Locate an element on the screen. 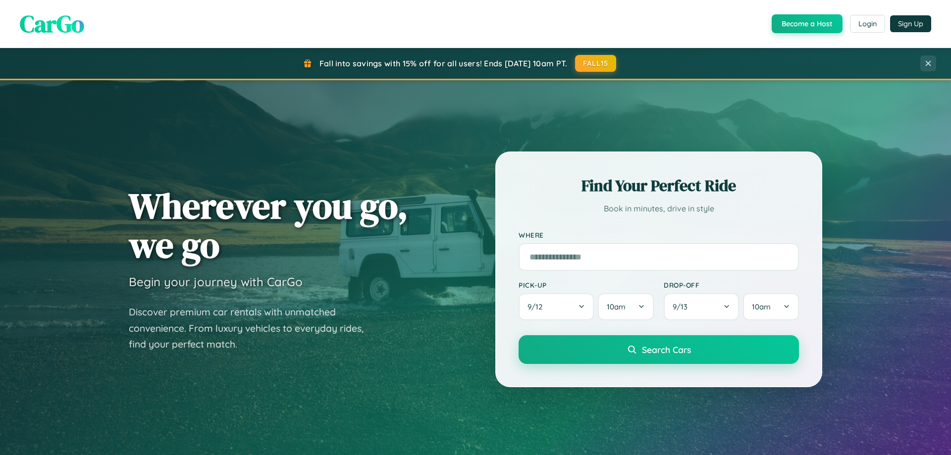  button: FALL15 is located at coordinates (596, 63).